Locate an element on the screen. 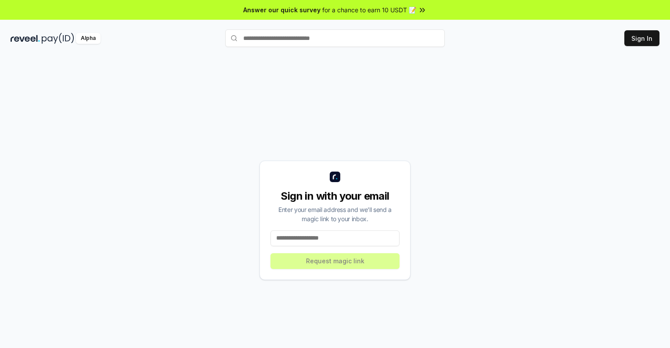  div: Sign in with your email is located at coordinates (335, 196).